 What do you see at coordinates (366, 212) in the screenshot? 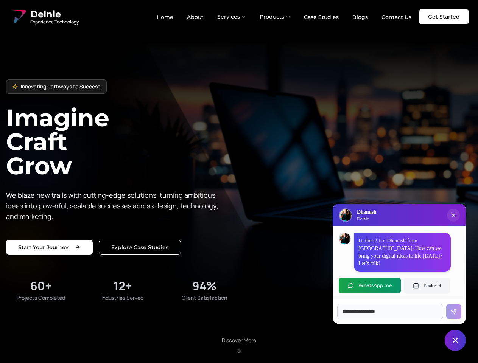
I see `h3: Dhanush` at bounding box center [366, 212].